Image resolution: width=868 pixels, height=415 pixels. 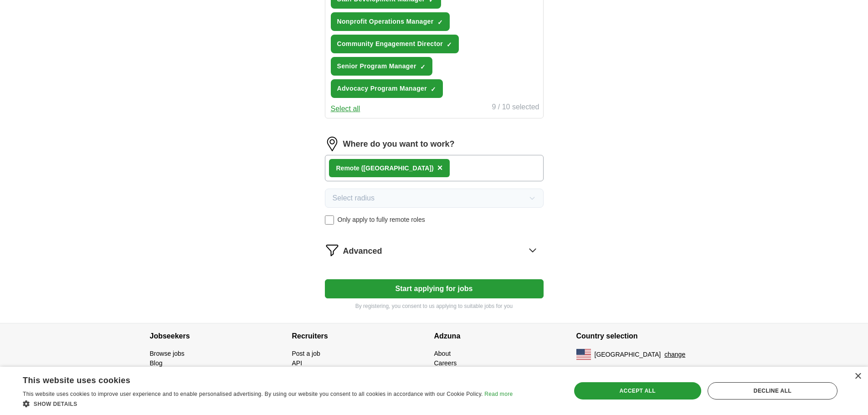 I want to click on img: filter, so click(x=332, y=250).